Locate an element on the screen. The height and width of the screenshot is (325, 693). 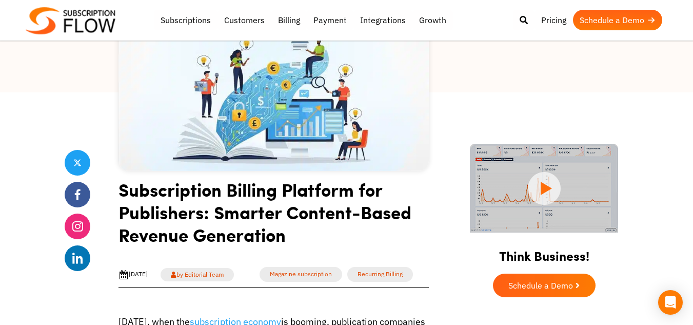
a: Integrations is located at coordinates (383, 20).